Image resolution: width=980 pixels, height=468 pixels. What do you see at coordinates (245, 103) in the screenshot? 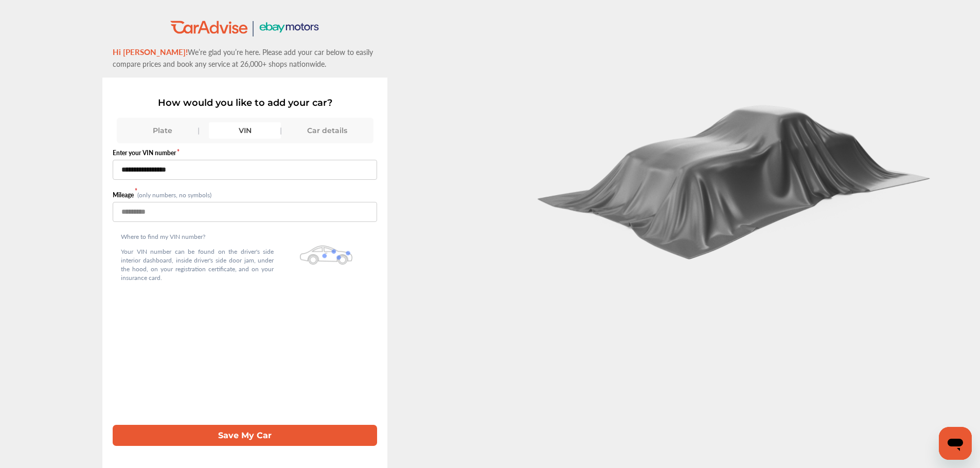
I see `p: How would you like to add your car?` at bounding box center [245, 103].